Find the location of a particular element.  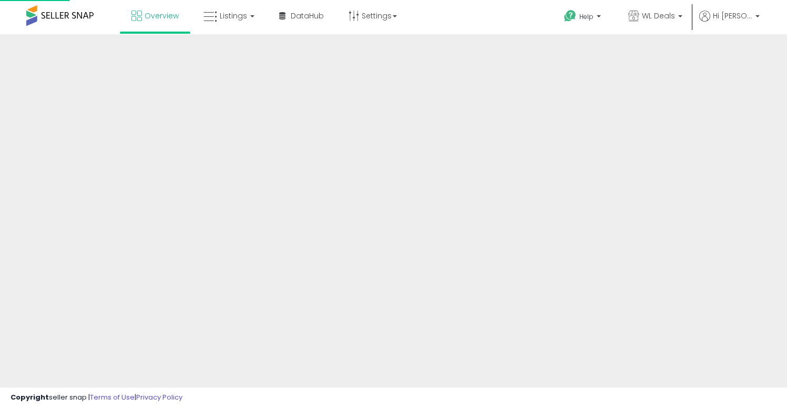

span: DataHub is located at coordinates (307, 16).